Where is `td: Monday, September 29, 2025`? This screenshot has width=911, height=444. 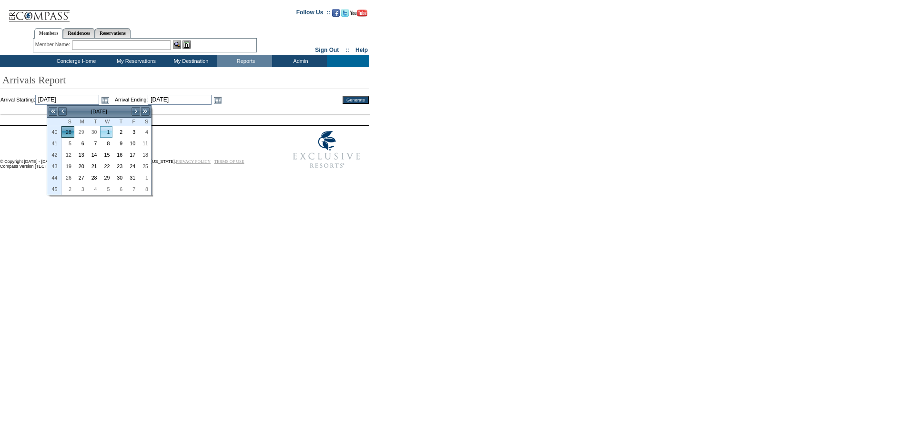
td: Monday, September 29, 2025 is located at coordinates (81, 132).